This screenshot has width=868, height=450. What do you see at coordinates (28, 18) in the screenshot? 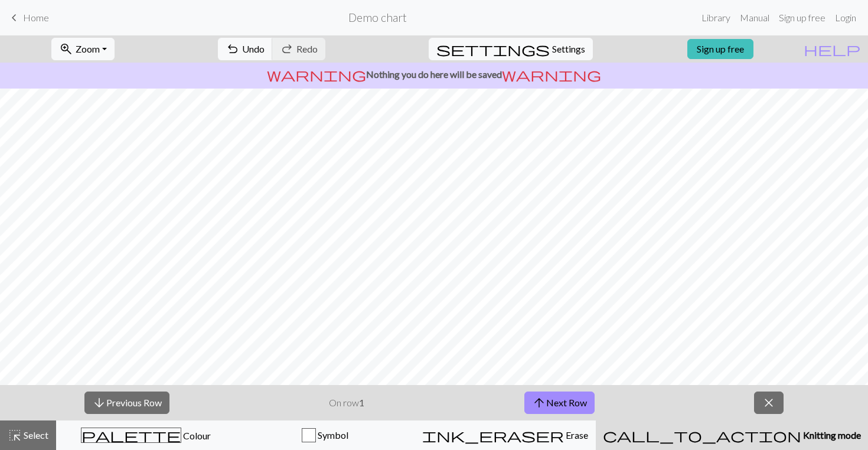
I see `a: Home` at bounding box center [28, 18].